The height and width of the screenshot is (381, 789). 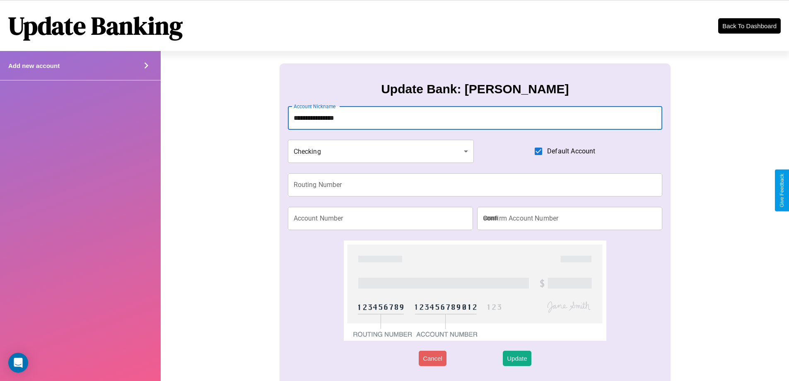 I want to click on div: Open Intercom Messenger, so click(x=18, y=363).